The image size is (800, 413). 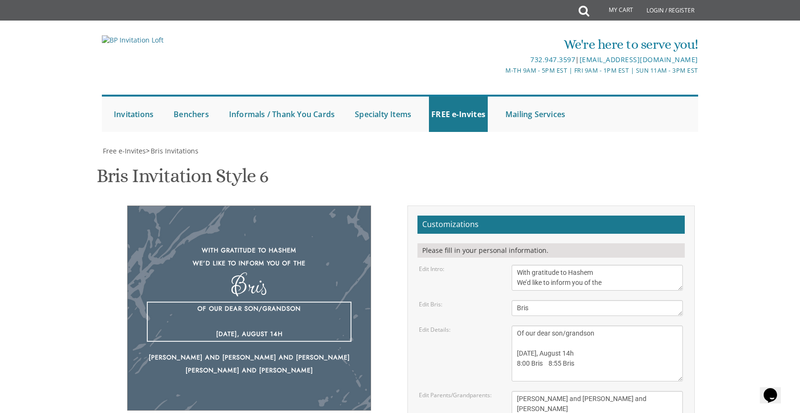 I want to click on label: Edit Bris:, so click(x=431, y=304).